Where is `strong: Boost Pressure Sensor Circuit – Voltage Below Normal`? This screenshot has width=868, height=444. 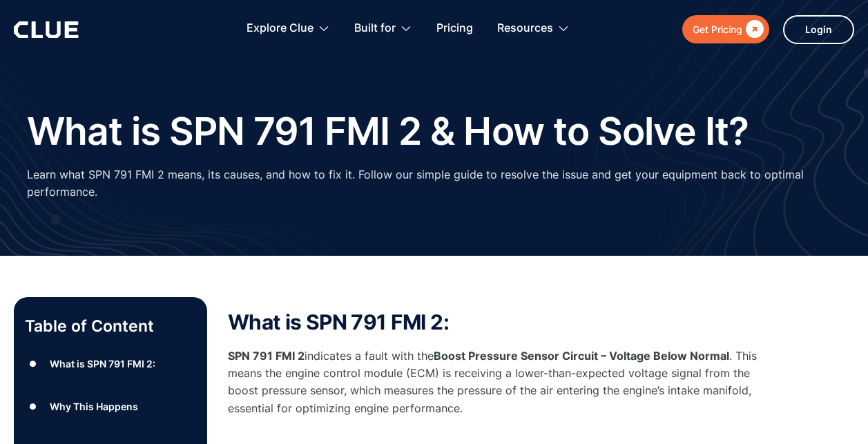 strong: Boost Pressure Sensor Circuit – Voltage Below Normal is located at coordinates (581, 356).